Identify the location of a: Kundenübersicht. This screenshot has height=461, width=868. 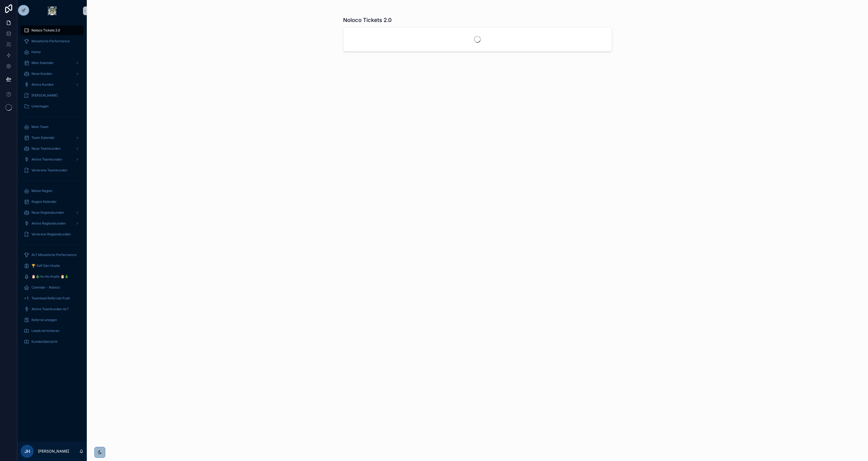
(52, 342).